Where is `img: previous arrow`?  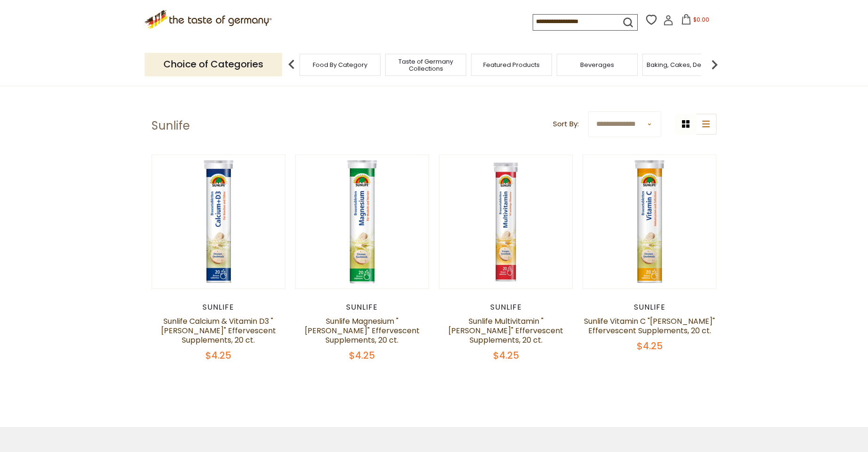
img: previous arrow is located at coordinates (291, 64).